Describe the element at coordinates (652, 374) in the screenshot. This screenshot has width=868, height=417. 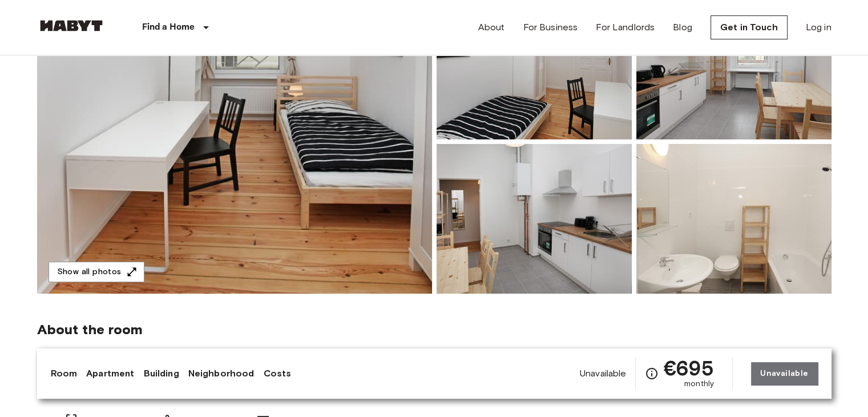
I see `svg: Check cost overview for full price breakdown. Please note that discounts apply to new joiners onl...` at that location.